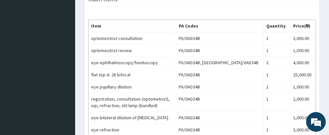 Image resolution: width=329 pixels, height=135 pixels. I want to click on td: 25,000.00, so click(303, 75).